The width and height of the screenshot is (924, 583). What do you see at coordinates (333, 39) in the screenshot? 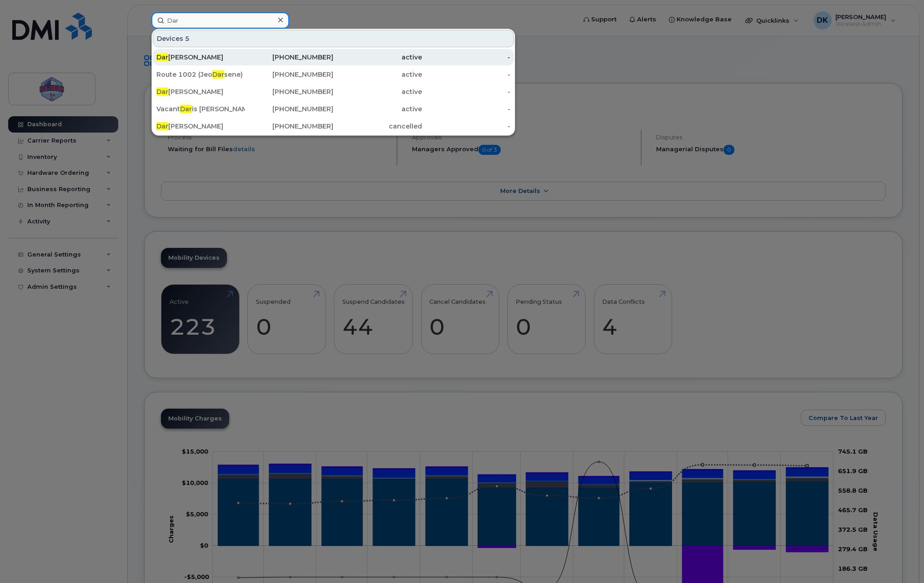
I see `div: Devices` at bounding box center [333, 39].